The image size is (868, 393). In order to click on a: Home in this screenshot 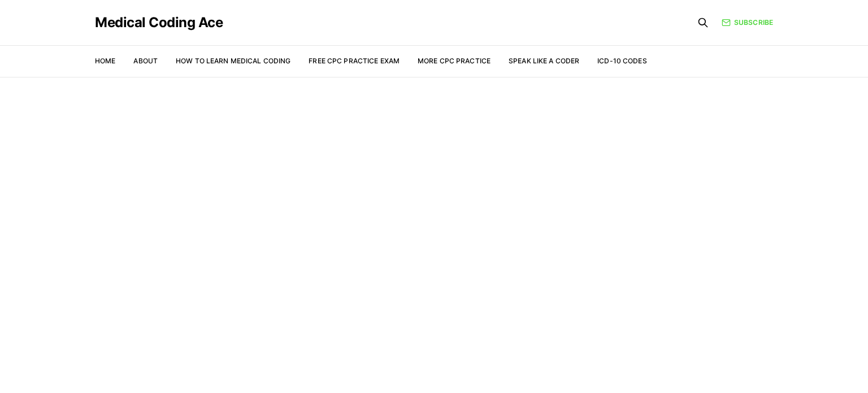, I will do `click(105, 60)`.